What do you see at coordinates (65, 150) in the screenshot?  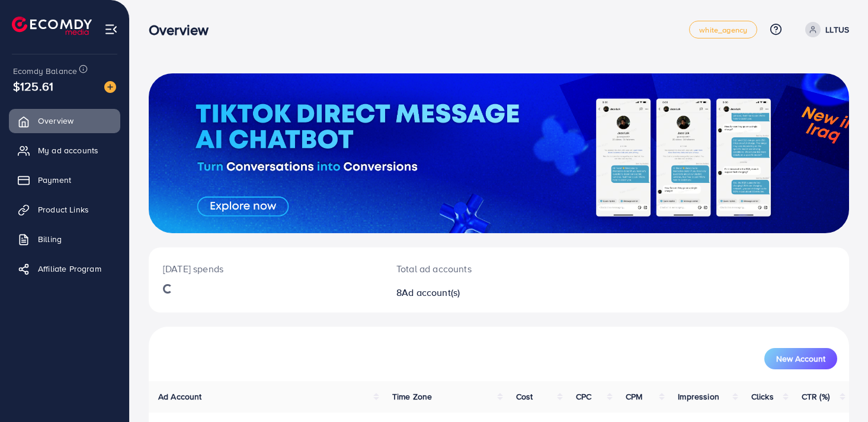 I see `a: My ad accounts` at bounding box center [65, 150].